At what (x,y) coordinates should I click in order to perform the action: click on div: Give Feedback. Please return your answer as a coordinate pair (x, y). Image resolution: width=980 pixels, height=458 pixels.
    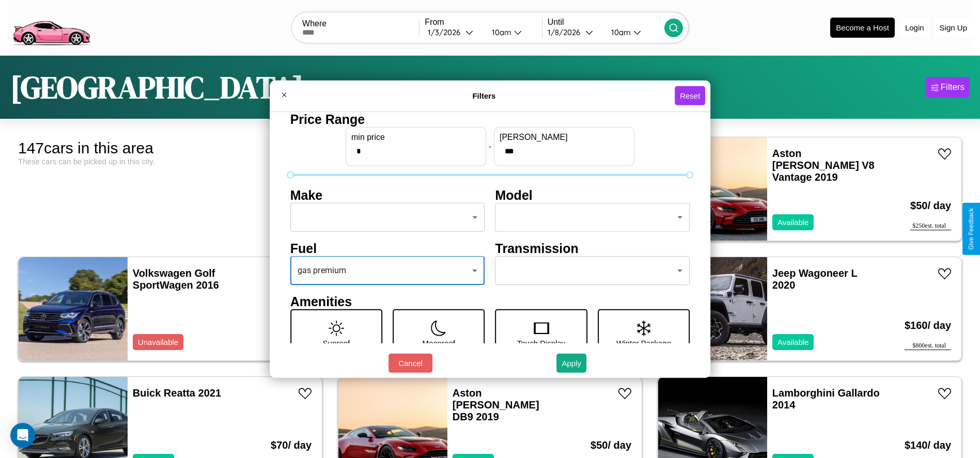
    Looking at the image, I should click on (972, 229).